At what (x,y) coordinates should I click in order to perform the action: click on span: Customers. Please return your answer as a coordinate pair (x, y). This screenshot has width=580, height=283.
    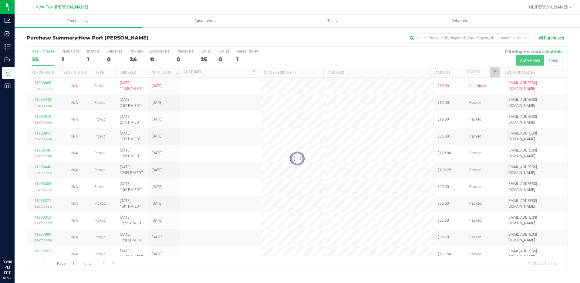
    Looking at the image, I should click on (205, 21).